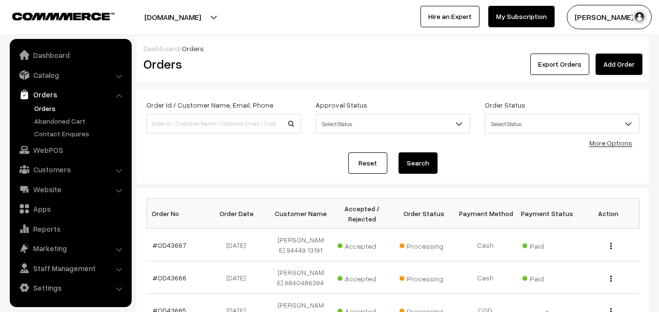  Describe the element at coordinates (619, 64) in the screenshot. I see `a: Add Order` at that location.